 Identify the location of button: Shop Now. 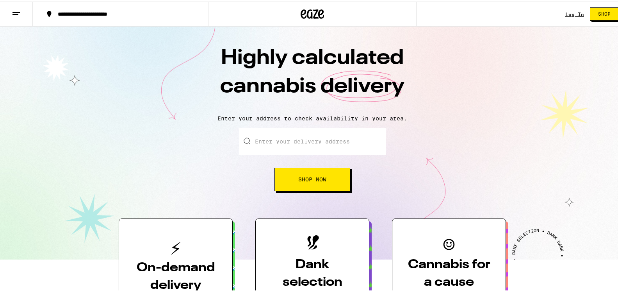
(312, 178).